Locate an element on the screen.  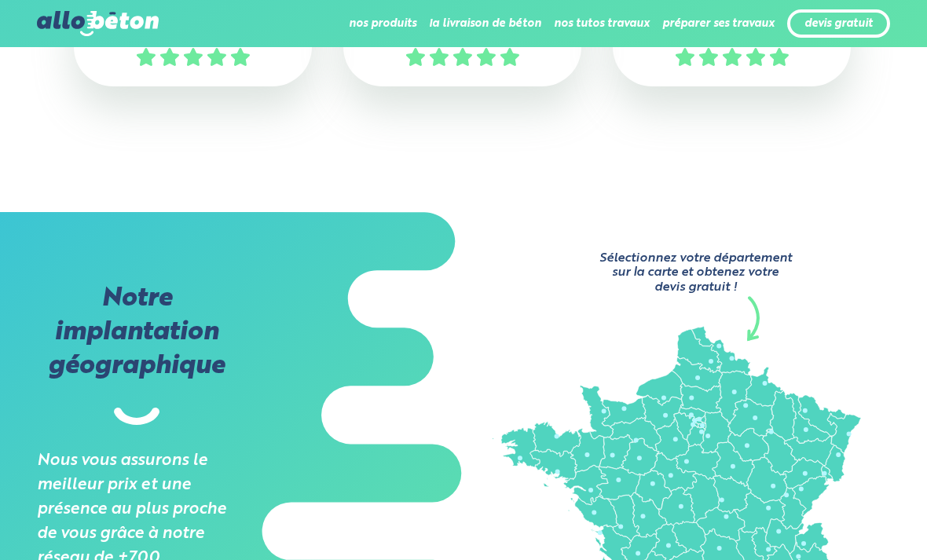
li: la livraison de béton is located at coordinates (485, 24).